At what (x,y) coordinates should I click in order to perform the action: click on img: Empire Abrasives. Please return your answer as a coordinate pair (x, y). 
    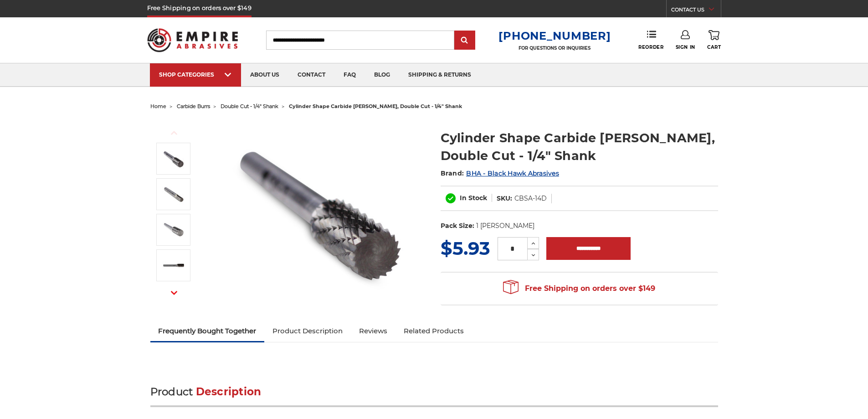
    Looking at the image, I should click on (193, 40).